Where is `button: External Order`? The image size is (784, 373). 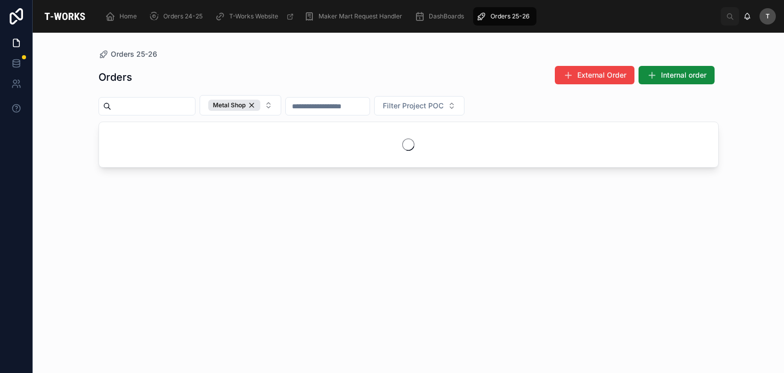 button: External Order is located at coordinates (595, 75).